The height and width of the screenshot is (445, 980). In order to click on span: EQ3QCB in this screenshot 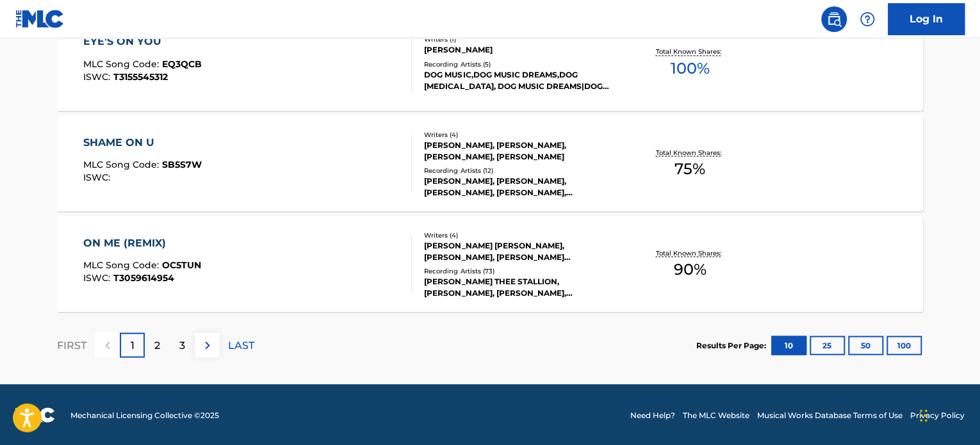, I will do `click(182, 63)`.